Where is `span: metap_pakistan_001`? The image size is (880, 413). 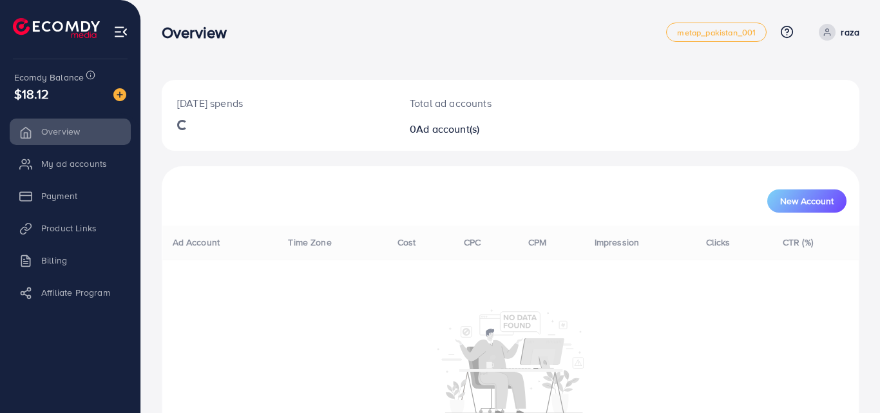 span: metap_pakistan_001 is located at coordinates (716, 32).